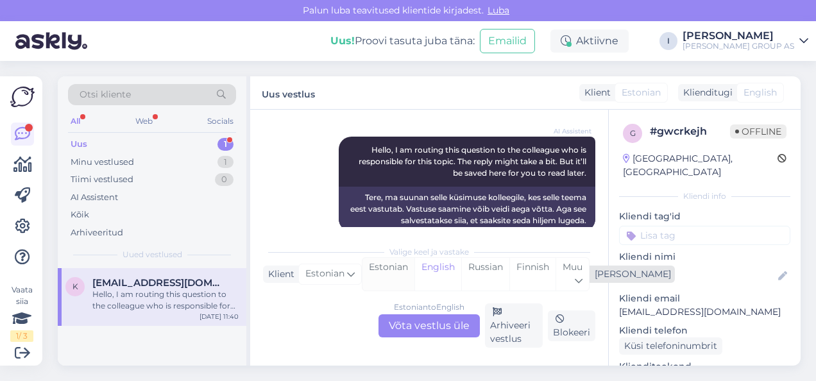  Describe the element at coordinates (668, 41) in the screenshot. I see `div: I` at that location.